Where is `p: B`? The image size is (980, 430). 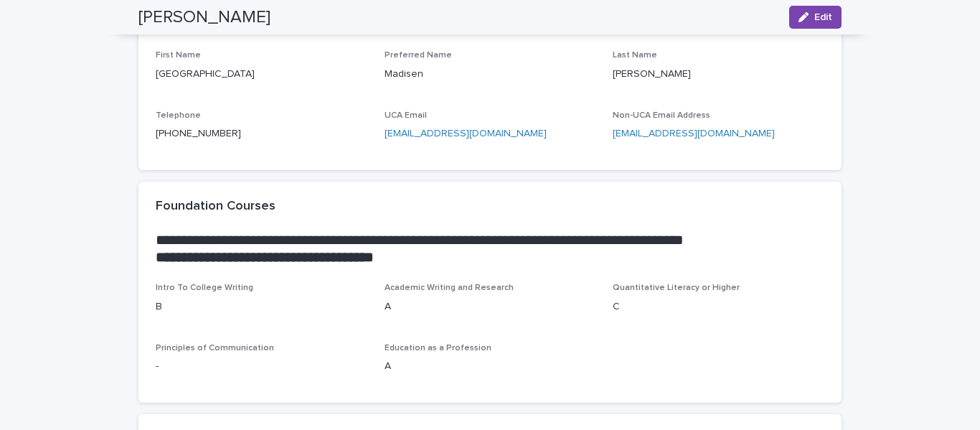
p: B is located at coordinates (262, 307).